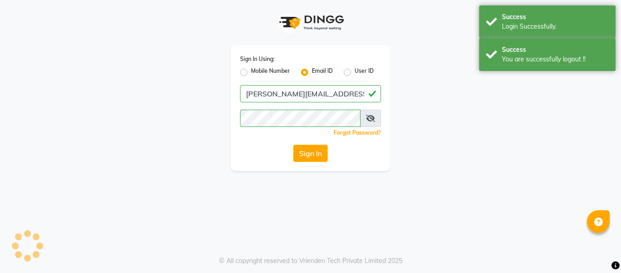  Describe the element at coordinates (555, 26) in the screenshot. I see `div: Login Successfully.` at that location.